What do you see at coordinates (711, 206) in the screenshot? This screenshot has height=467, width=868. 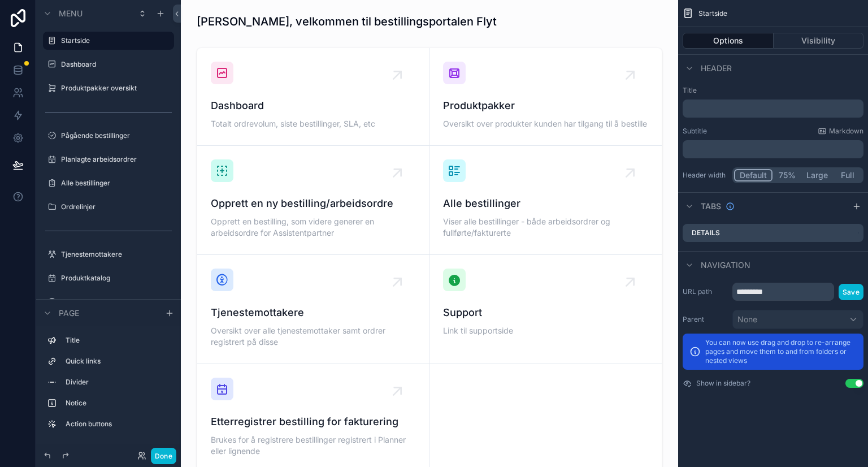 I see `span: Tabs` at bounding box center [711, 206].